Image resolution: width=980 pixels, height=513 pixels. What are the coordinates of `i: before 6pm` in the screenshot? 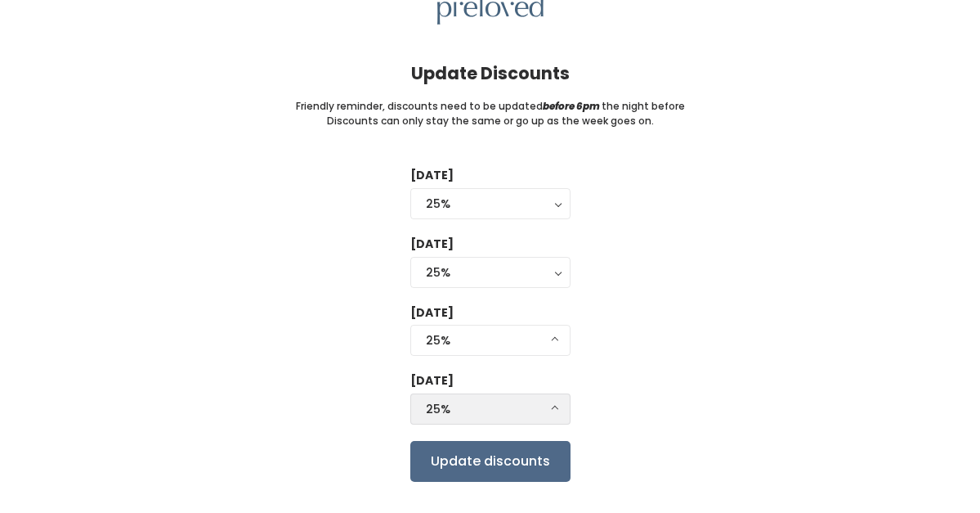 It's located at (572, 106).